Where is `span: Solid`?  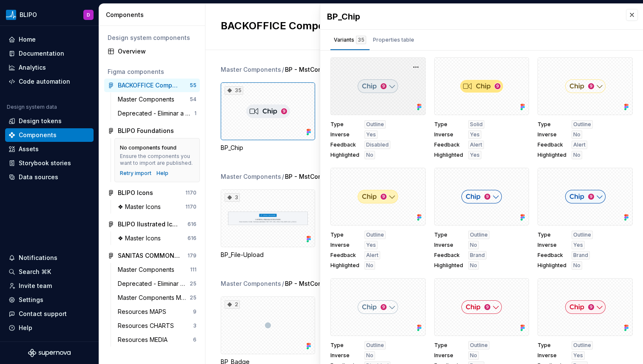 span: Solid is located at coordinates (476, 124).